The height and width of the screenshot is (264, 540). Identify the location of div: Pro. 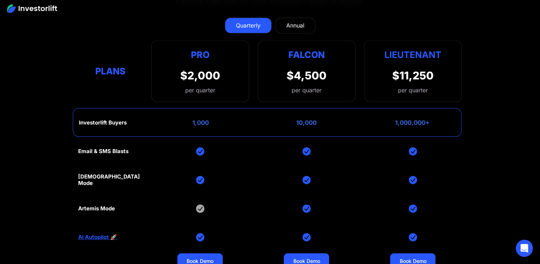
(200, 55).